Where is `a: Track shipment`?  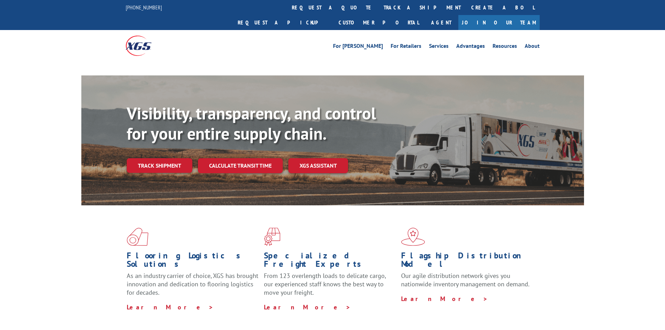 a: Track shipment is located at coordinates (159, 165).